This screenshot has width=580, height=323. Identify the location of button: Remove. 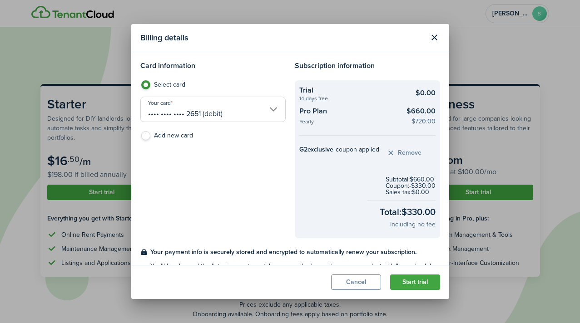
(403, 153).